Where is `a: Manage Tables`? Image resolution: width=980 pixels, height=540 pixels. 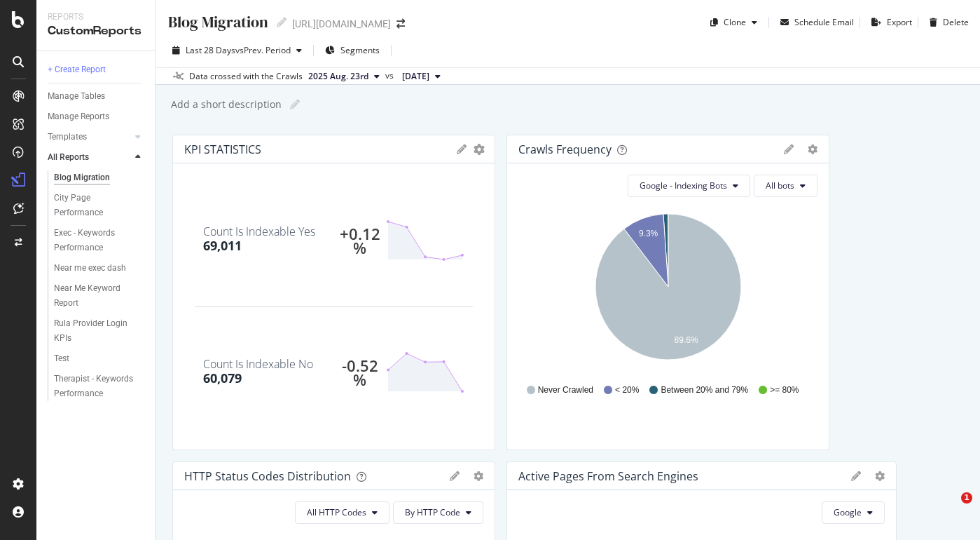 a: Manage Tables is located at coordinates (96, 96).